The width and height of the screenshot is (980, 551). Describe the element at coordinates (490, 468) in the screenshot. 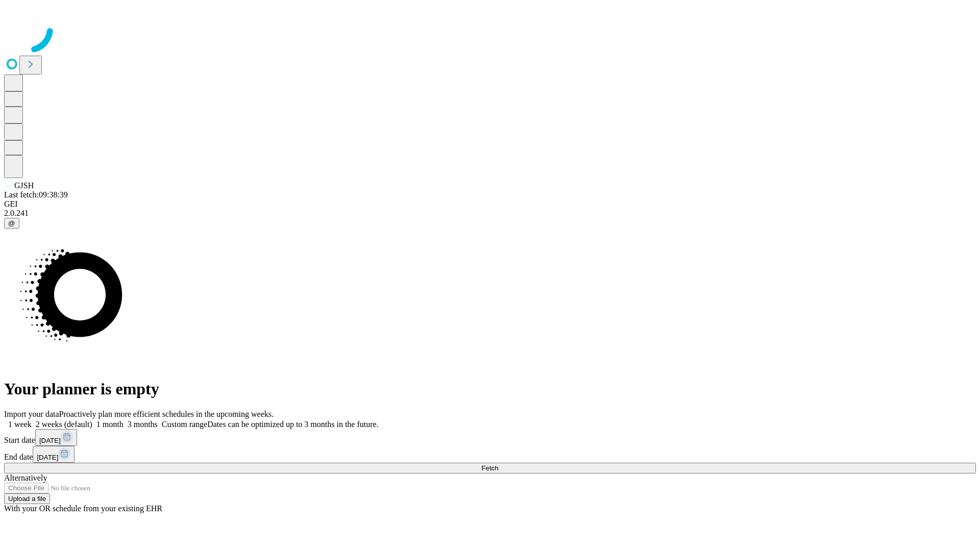

I see `button: Fetch` at that location.